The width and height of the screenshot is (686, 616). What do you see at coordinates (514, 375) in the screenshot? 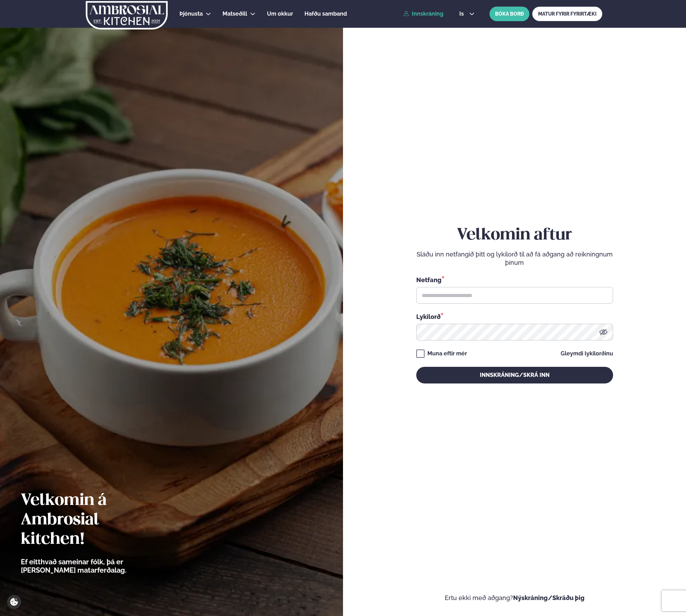
I see `button: Innskráning/Skrá inn` at bounding box center [514, 375].